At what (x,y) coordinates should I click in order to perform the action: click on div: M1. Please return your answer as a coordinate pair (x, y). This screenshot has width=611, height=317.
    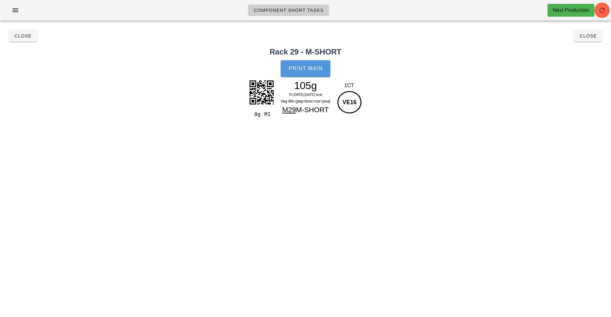
    Looking at the image, I should click on (268, 115).